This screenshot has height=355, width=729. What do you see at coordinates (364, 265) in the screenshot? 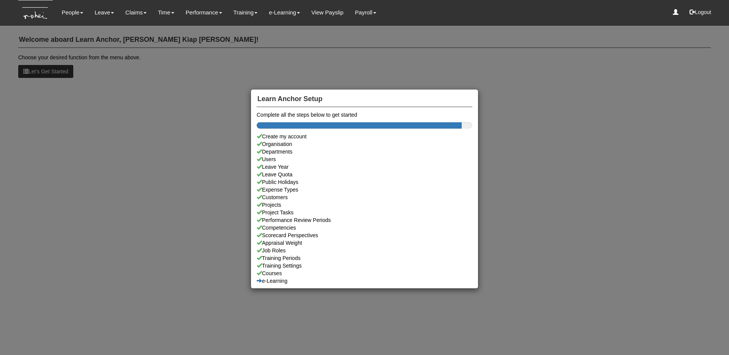
I see `a: Training Settings` at bounding box center [364, 265].